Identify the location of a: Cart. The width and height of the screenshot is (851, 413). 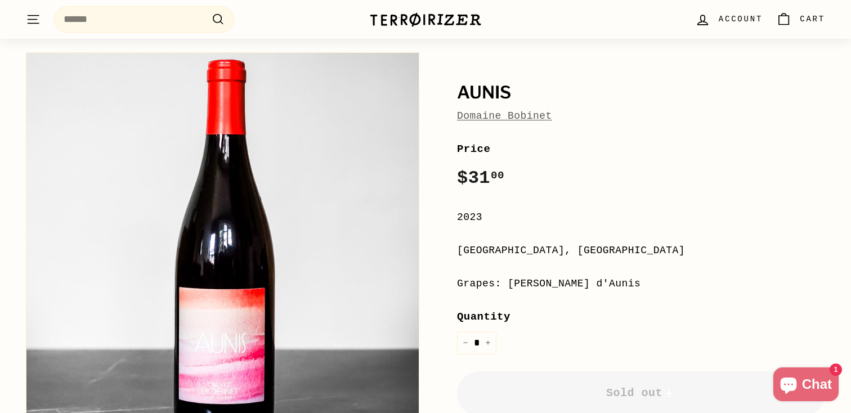
(801, 19).